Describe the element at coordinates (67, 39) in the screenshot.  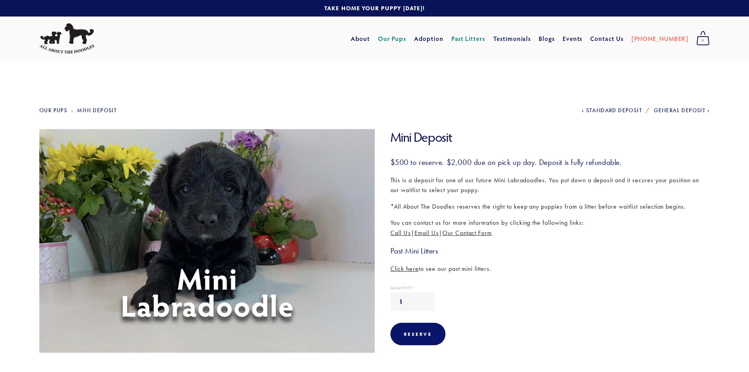
I see `img: All About The Doodles` at that location.